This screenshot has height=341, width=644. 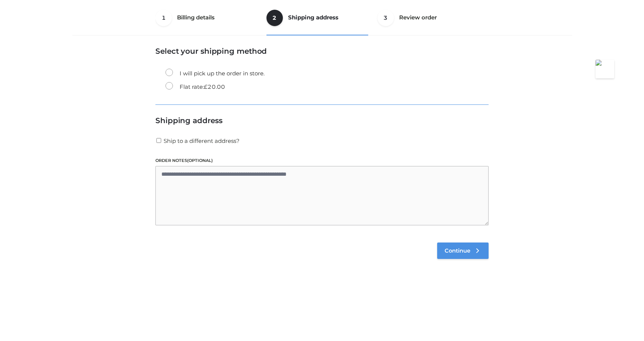 I want to click on span: (optional), so click(x=200, y=161).